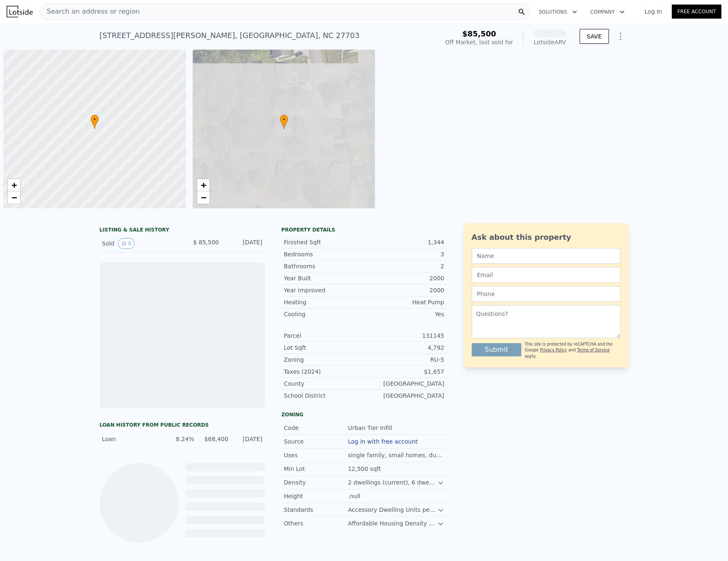 The height and width of the screenshot is (561, 728). What do you see at coordinates (404, 302) in the screenshot?
I see `div: Heat Pump` at bounding box center [404, 302].